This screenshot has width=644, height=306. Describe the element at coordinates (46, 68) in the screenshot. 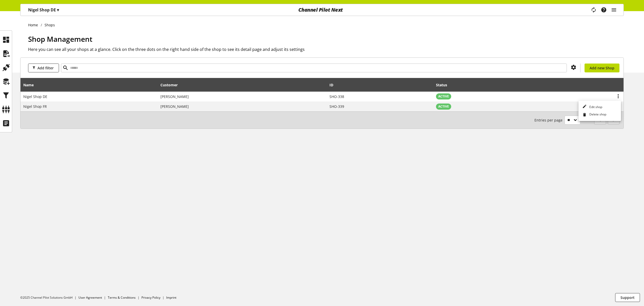

I see `span: Add filter` at that location.